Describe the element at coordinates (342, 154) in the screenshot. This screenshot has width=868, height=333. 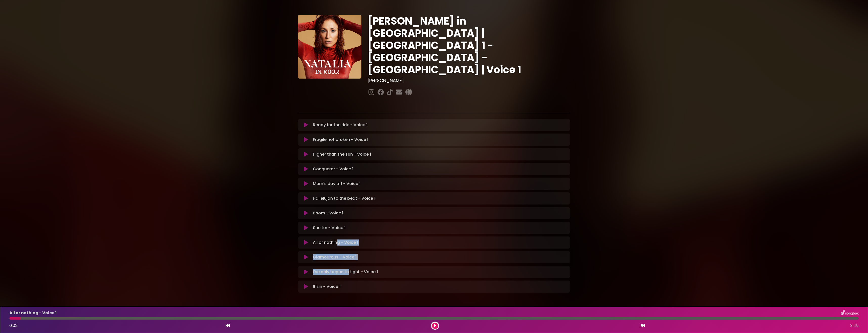
I see `p: Higher than the sun - Voice 1` at that location.